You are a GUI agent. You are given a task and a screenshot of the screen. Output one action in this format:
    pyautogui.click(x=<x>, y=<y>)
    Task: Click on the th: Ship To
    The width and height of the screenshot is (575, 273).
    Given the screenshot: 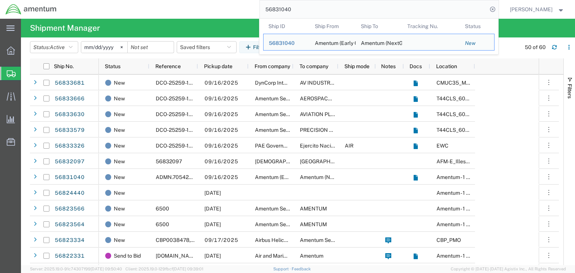 What is the action you would take?
    pyautogui.click(x=379, y=26)
    